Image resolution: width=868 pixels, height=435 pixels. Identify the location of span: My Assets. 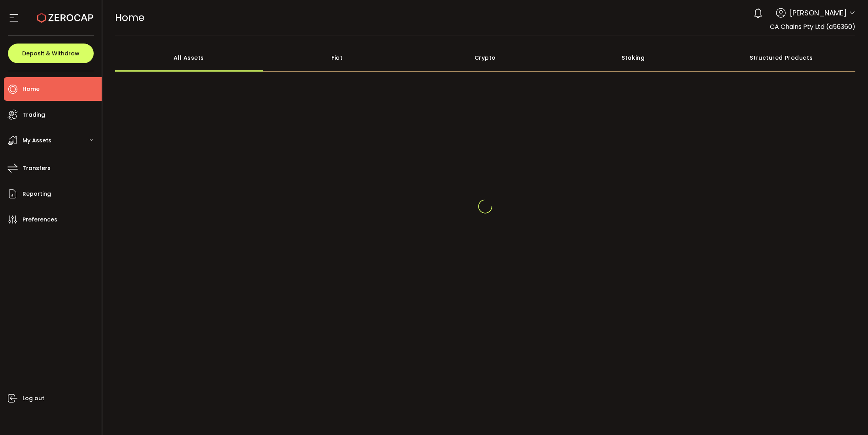
(36, 141).